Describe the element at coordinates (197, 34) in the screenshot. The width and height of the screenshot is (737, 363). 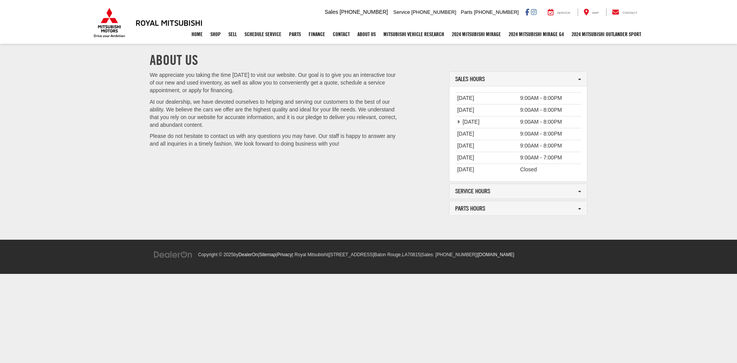
I see `a: Home` at that location.